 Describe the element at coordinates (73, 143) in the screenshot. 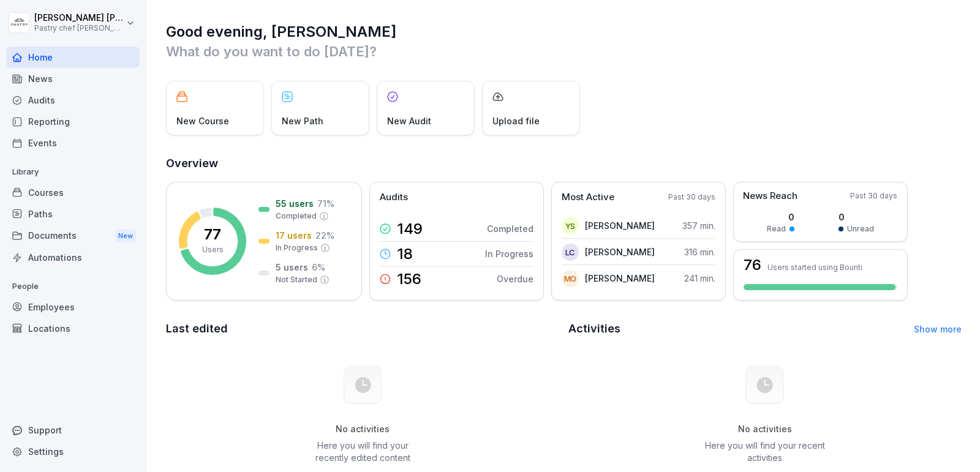

I see `div: Events` at that location.